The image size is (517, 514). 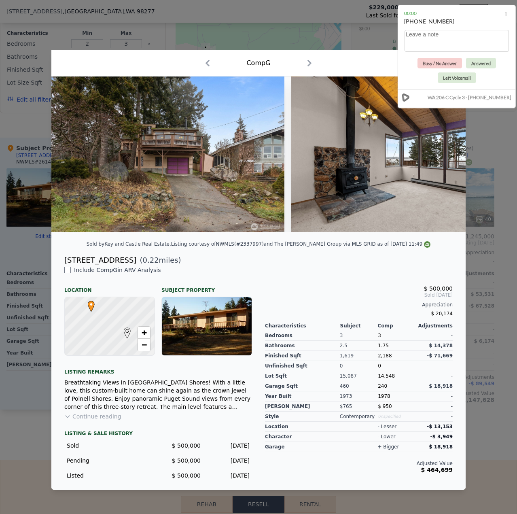 What do you see at coordinates (129, 244) in the screenshot?
I see `div: Sold by Key and Castle Real Estate .` at bounding box center [129, 244].